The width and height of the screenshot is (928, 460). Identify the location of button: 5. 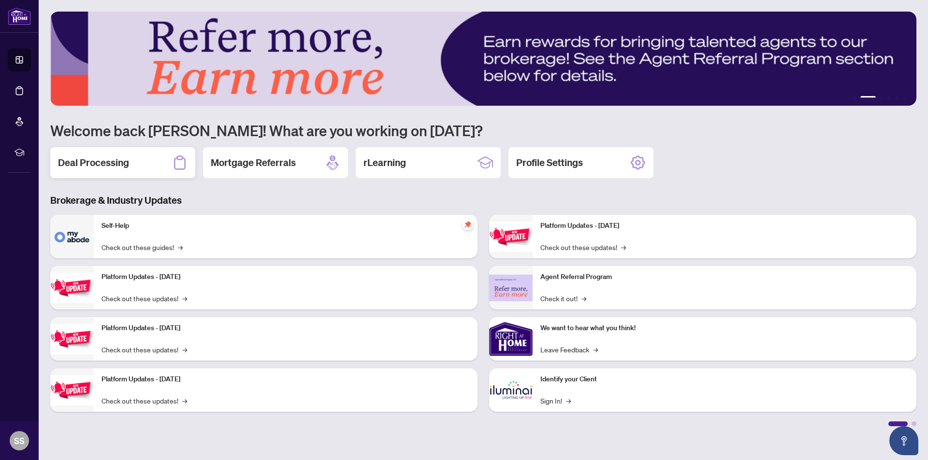
(897, 98).